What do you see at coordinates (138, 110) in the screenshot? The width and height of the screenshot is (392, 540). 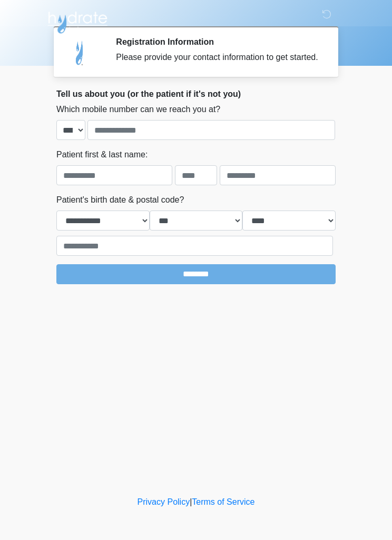 I see `label: Which mobile number can we reach you at?` at bounding box center [138, 110].